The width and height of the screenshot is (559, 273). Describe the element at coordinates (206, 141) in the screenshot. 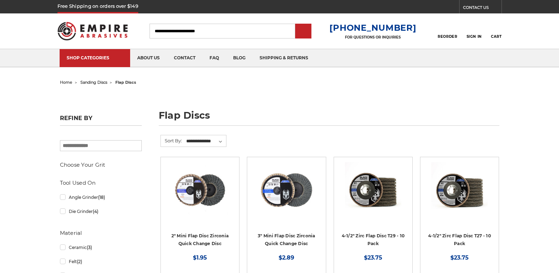

I see `select: Sort By:` at that location.